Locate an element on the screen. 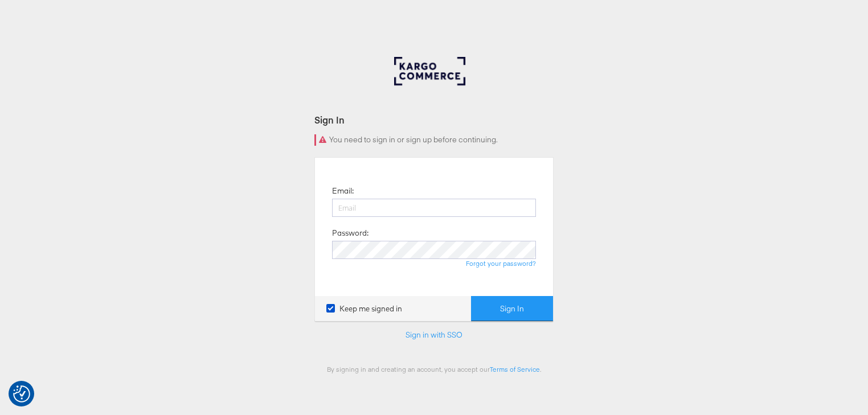 This screenshot has height=415, width=868. a: Forgot your password? is located at coordinates (501, 263).